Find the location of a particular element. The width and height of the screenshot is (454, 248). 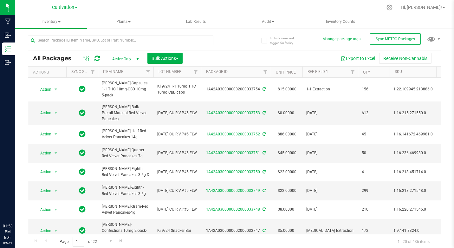

a: 1A42A0300000002000033752 is located at coordinates (233, 134).